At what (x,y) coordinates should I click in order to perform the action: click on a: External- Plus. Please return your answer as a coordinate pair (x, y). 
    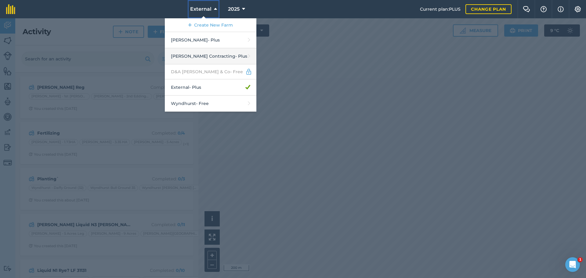
    Looking at the image, I should click on (210, 87).